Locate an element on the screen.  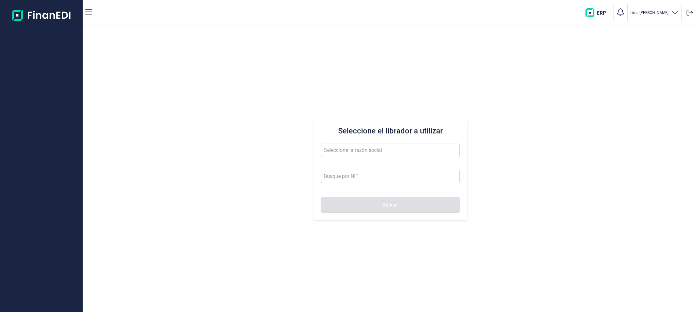
button: Buscar is located at coordinates (390, 205).